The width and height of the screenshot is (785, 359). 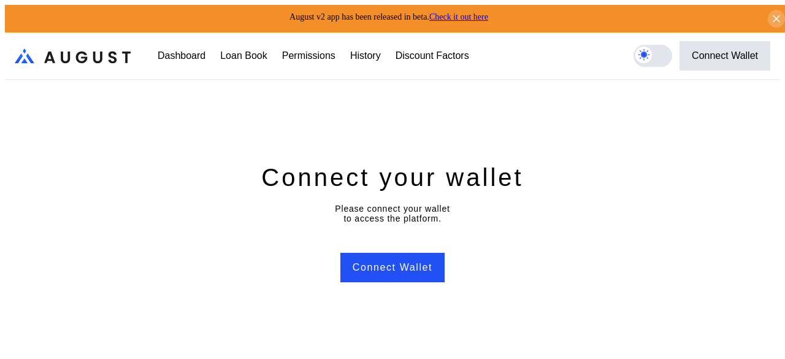 What do you see at coordinates (243, 56) in the screenshot?
I see `div: Loan Book` at bounding box center [243, 56].